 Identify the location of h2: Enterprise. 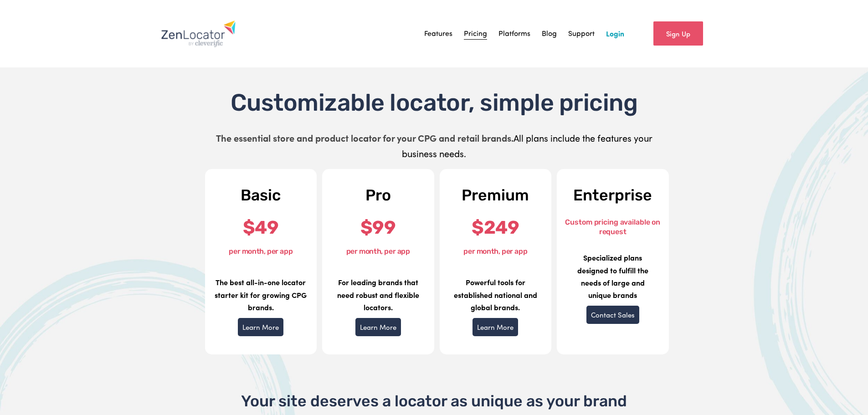
(613, 196).